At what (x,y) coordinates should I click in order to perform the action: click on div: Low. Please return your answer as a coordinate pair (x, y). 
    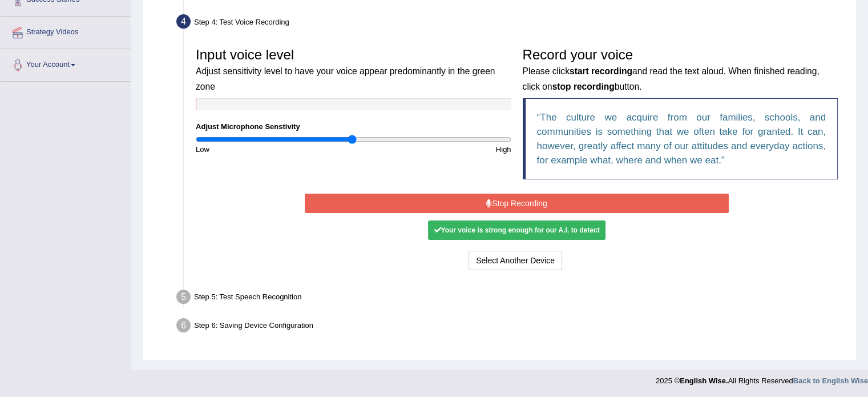
    Looking at the image, I should click on (271, 149).